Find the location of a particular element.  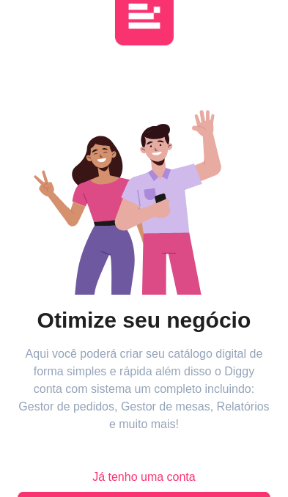

div: animation is located at coordinates (144, 196).